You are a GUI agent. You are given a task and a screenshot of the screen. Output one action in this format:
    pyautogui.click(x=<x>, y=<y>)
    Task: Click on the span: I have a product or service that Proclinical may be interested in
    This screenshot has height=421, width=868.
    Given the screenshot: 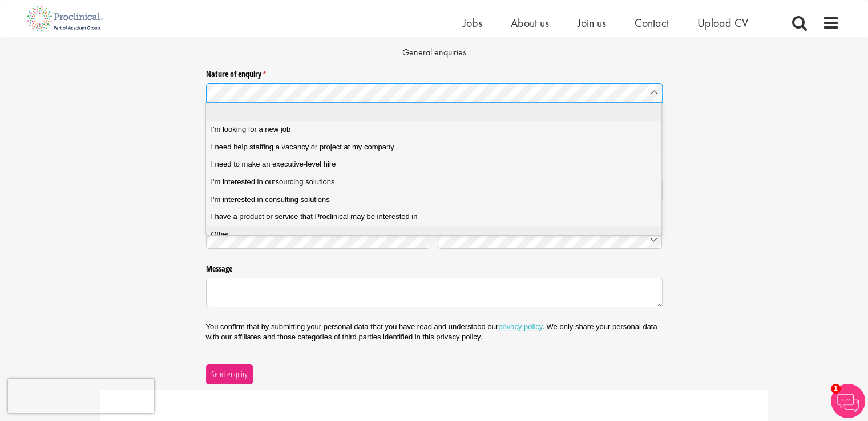 What is the action you would take?
    pyautogui.click(x=313, y=217)
    